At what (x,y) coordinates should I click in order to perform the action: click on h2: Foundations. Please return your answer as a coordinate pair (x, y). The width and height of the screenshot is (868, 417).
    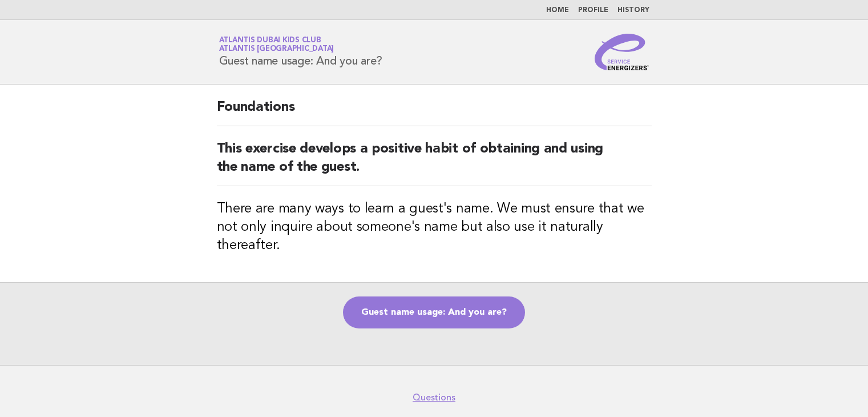
    Looking at the image, I should click on (434, 112).